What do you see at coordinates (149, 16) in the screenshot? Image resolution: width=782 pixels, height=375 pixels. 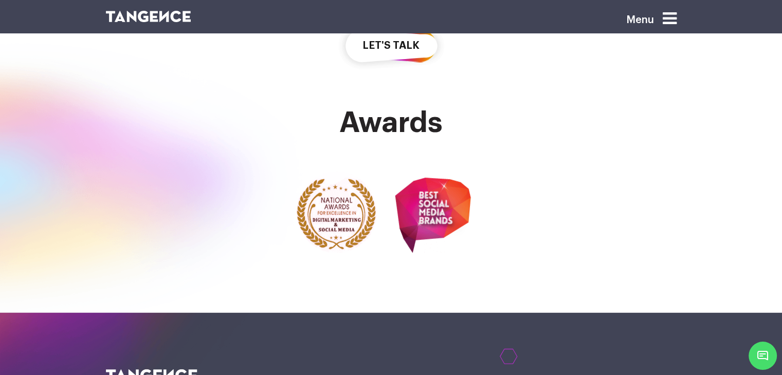 I see `img: logo SVG` at bounding box center [149, 16].